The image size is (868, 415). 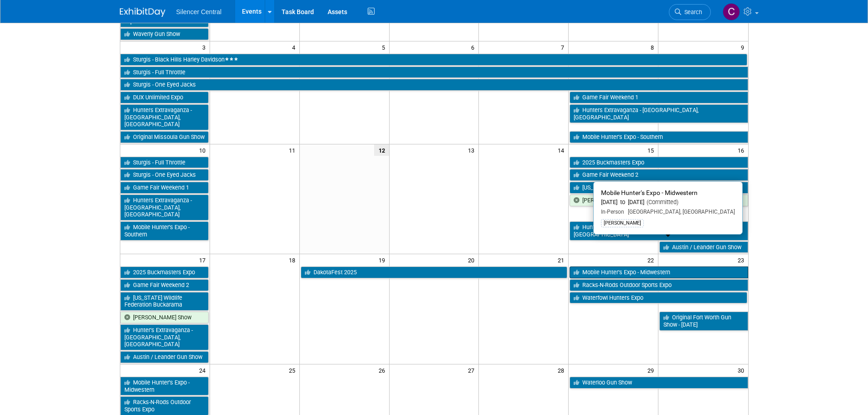 I want to click on span: 10, so click(x=204, y=150).